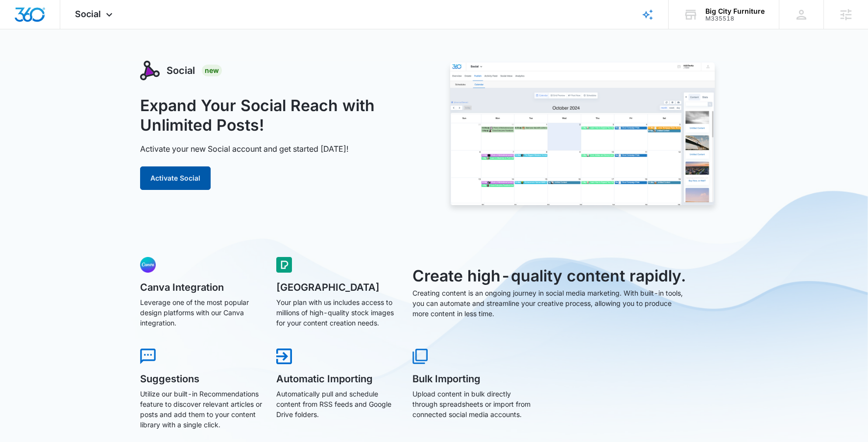 Image resolution: width=868 pixels, height=442 pixels. Describe the element at coordinates (474, 379) in the screenshot. I see `h5: Bulk Importing` at that location.